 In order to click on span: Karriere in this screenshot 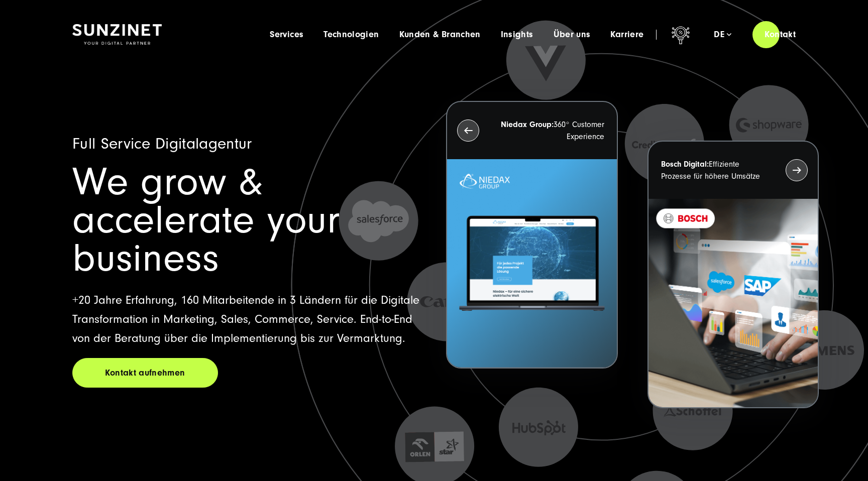, I will do `click(627, 34)`.